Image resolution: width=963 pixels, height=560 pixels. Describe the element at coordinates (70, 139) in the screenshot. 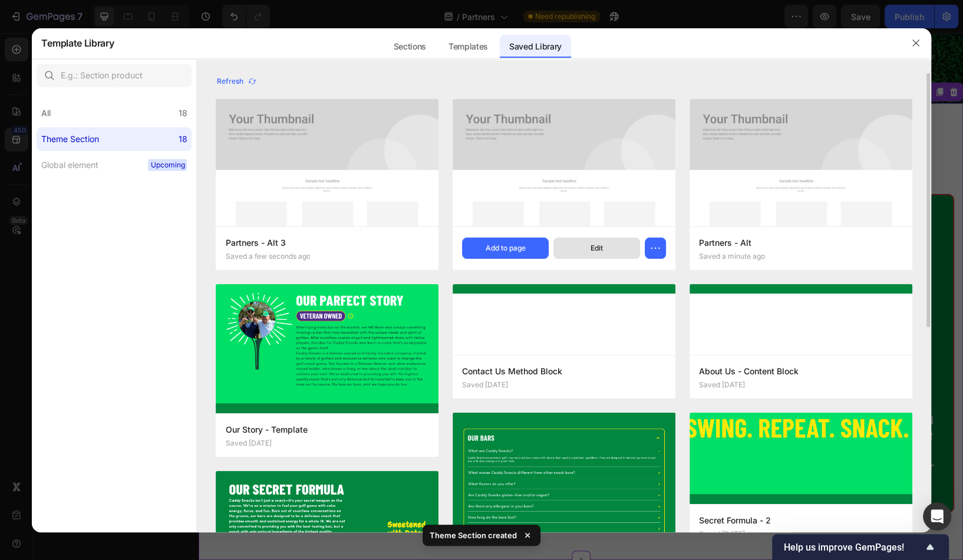

I see `div: Theme Section` at that location.